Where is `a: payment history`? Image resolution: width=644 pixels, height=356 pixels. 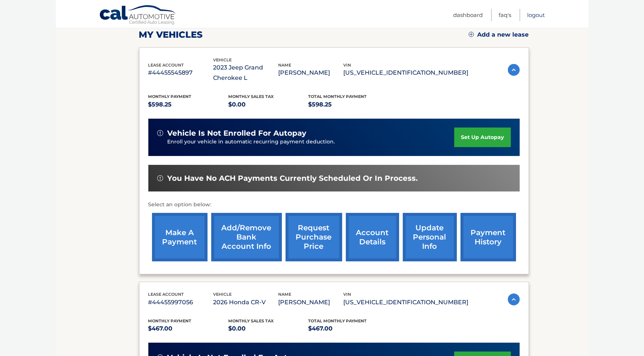 a: payment history is located at coordinates (488, 237).